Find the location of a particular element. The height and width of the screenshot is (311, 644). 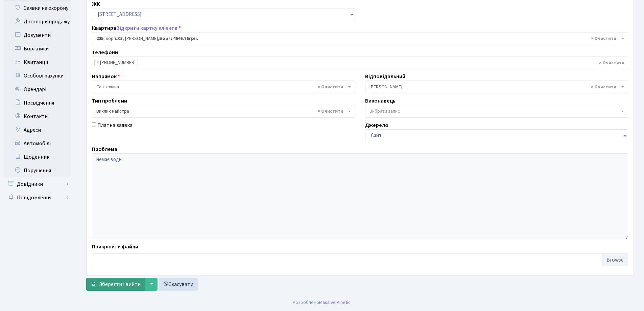

a: Договори продажу is located at coordinates (38, 21).